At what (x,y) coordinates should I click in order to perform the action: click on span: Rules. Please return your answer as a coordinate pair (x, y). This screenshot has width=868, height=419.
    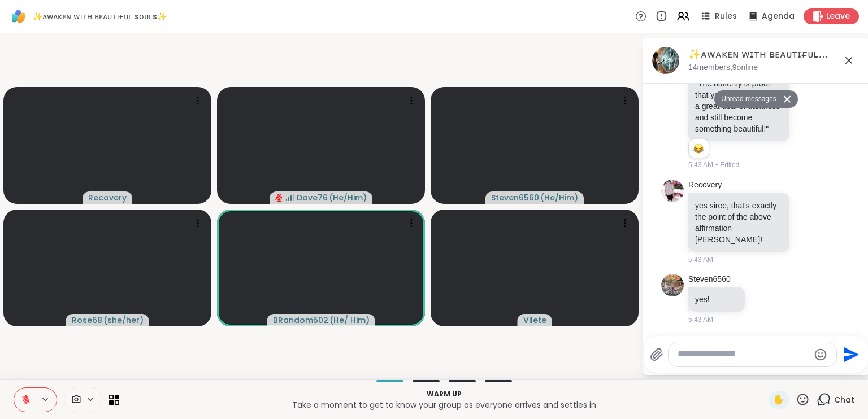
    Looking at the image, I should click on (726, 17).